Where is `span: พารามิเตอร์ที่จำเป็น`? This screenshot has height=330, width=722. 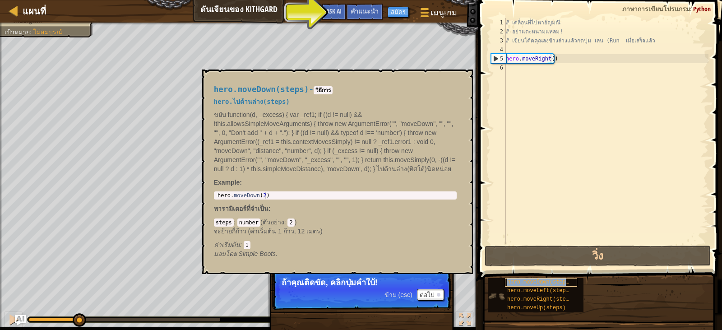
span: พารามิเตอร์ที่จำเป็น is located at coordinates (241, 209).